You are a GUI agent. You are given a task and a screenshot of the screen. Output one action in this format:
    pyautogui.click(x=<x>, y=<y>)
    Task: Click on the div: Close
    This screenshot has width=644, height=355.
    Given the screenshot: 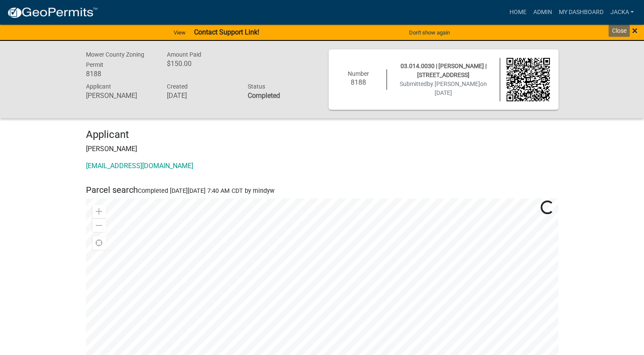 What is the action you would take?
    pyautogui.click(x=619, y=31)
    